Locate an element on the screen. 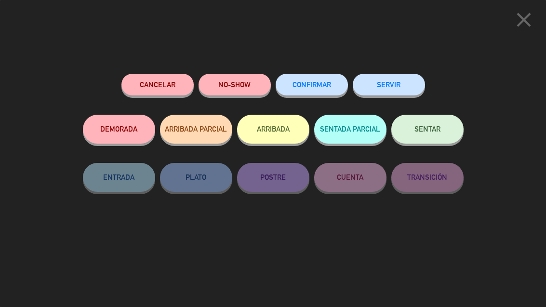 The width and height of the screenshot is (546, 307). span: ARRIBADA PARCIAL is located at coordinates (196, 129).